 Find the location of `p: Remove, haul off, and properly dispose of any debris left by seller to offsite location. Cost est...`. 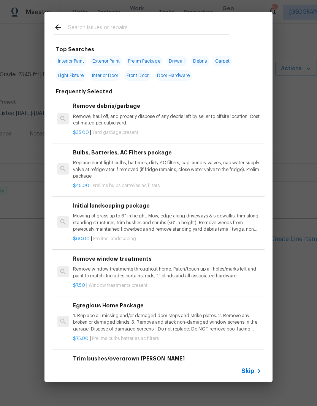

p: Remove, haul off, and properly dispose of any debris left by seller to offsite location. Cost est... is located at coordinates (167, 120).